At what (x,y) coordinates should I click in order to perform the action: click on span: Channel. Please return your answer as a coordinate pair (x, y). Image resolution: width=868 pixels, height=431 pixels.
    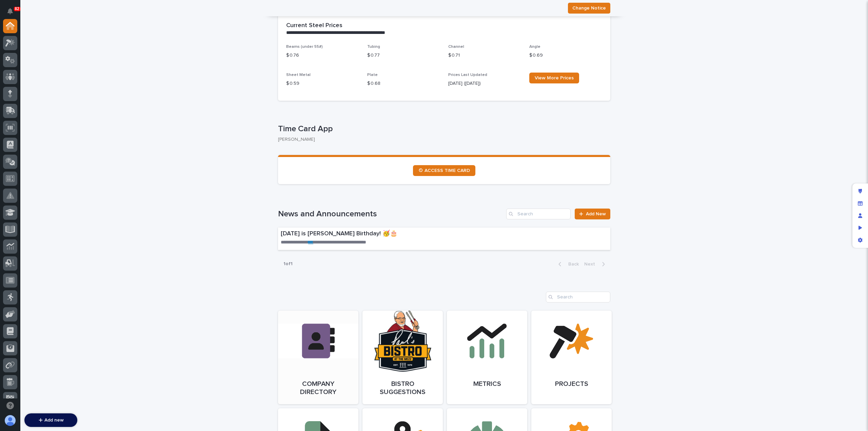
    Looking at the image, I should click on (456, 47).